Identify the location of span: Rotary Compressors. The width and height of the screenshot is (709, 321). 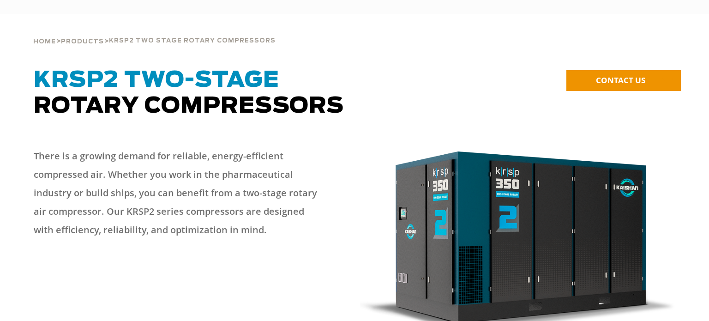
(189, 93).